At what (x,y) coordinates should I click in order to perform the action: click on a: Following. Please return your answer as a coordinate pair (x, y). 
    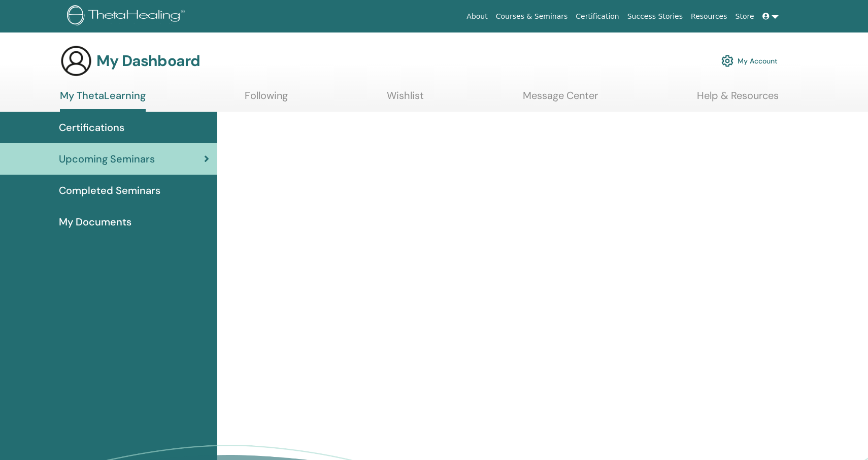
    Looking at the image, I should click on (266, 99).